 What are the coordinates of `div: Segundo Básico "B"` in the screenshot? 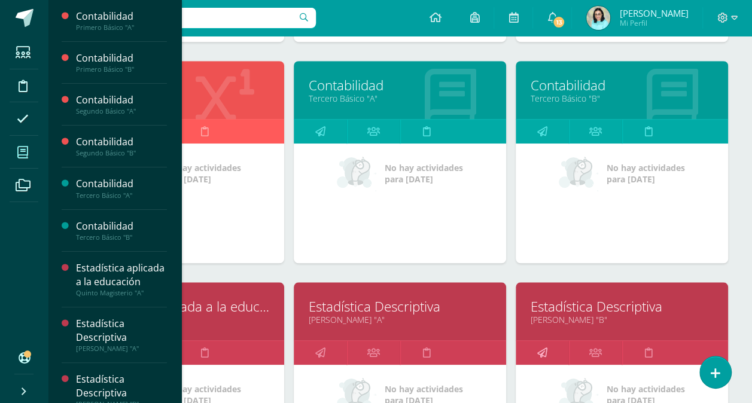 It's located at (121, 153).